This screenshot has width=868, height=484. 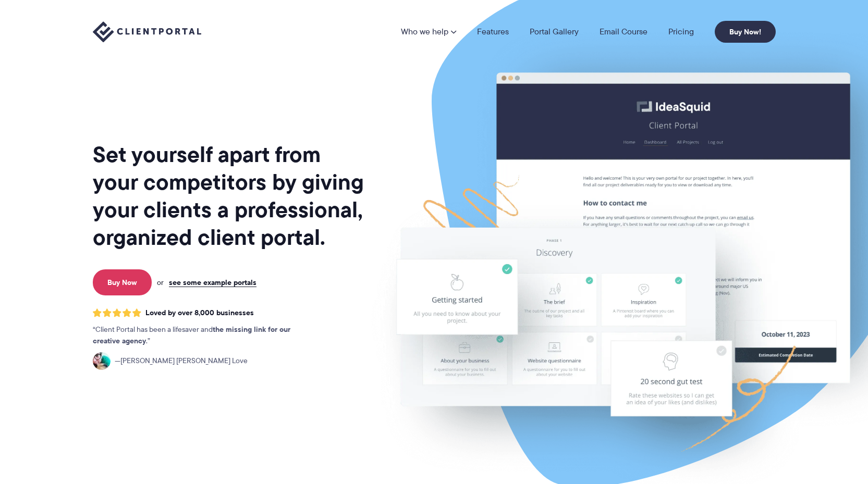 What do you see at coordinates (493, 32) in the screenshot?
I see `a: Features` at bounding box center [493, 32].